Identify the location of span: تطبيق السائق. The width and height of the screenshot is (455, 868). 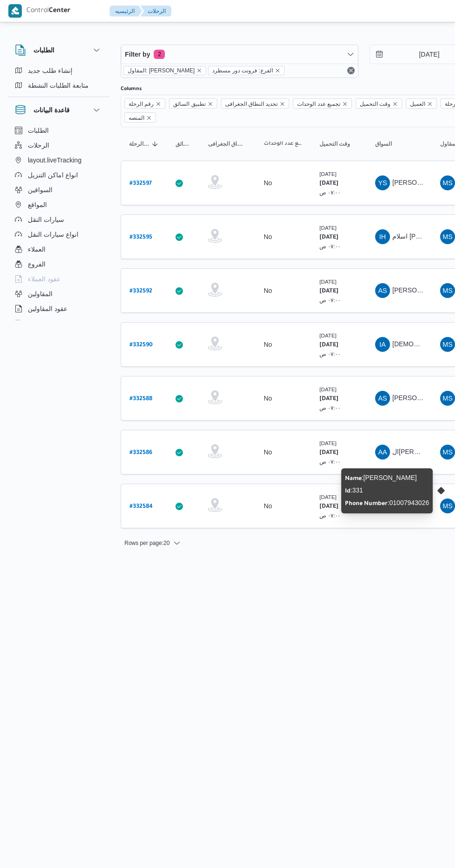
(189, 104).